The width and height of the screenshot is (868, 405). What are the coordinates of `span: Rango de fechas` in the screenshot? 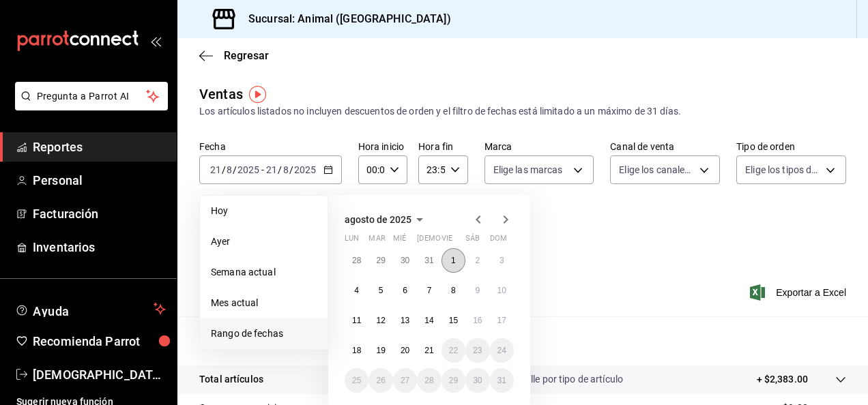 It's located at (263, 333).